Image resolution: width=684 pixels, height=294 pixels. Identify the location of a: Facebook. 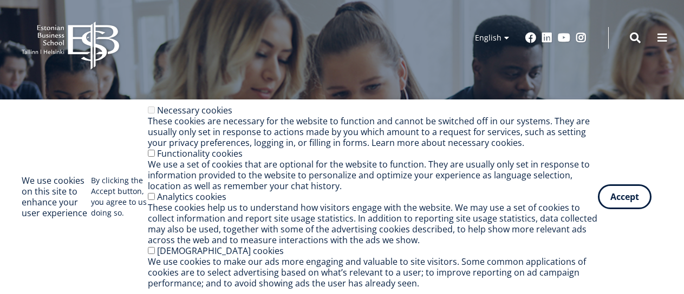
(530, 38).